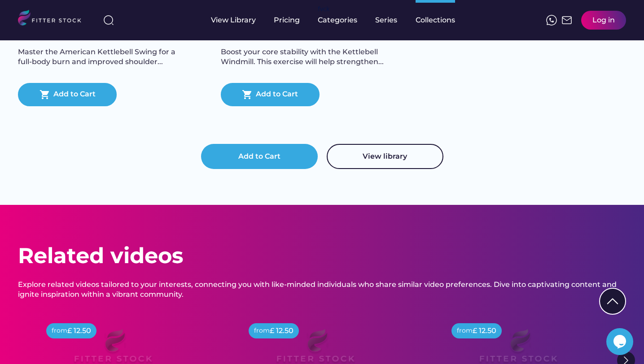  What do you see at coordinates (567, 20) in the screenshot?
I see `img: Frame%2051.svg` at bounding box center [567, 20].